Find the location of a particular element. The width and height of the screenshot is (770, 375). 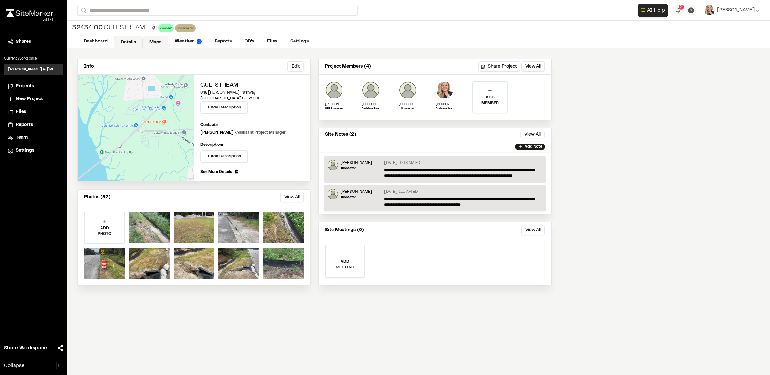

a: New Project is located at coordinates (34, 99).